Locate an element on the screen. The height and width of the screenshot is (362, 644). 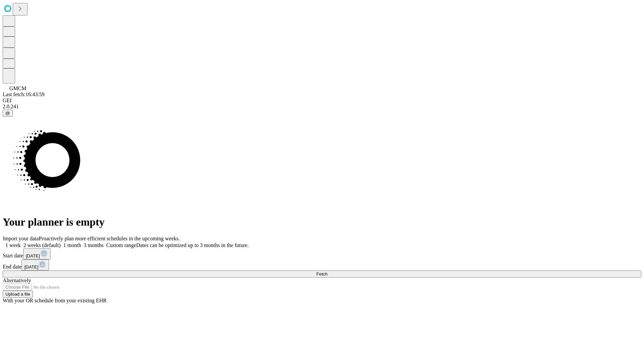
span: 3 months is located at coordinates (94, 245).